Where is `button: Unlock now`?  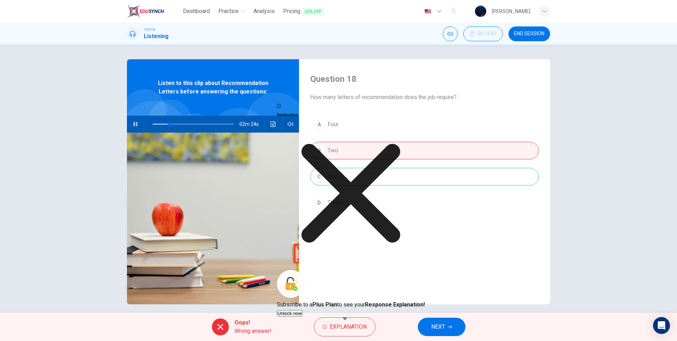
button: Unlock now is located at coordinates (289, 313).